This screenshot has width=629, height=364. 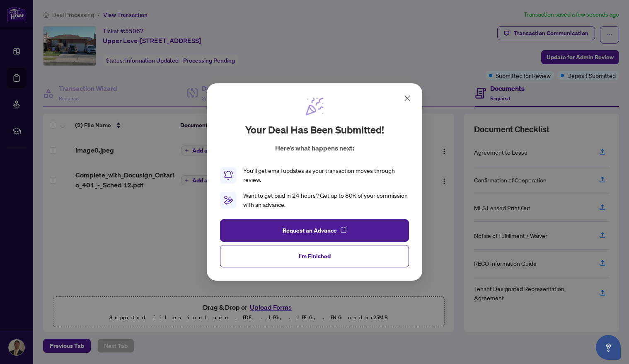 I want to click on button: I'm Finished, so click(x=314, y=256).